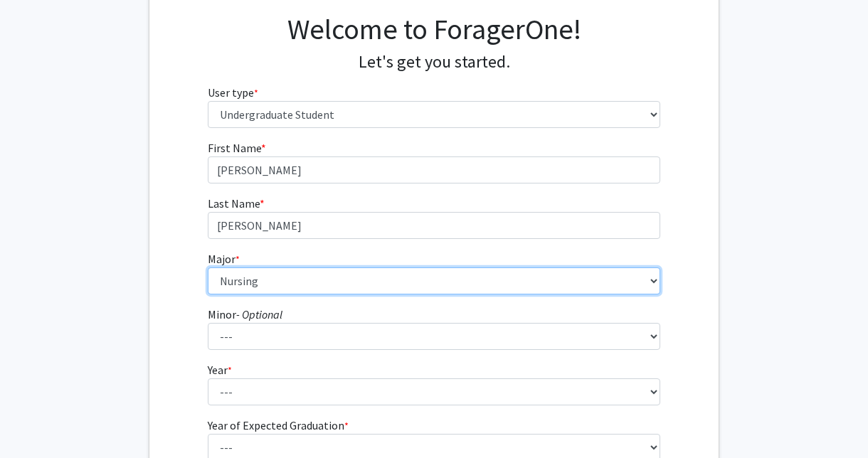  Describe the element at coordinates (233, 204) in the screenshot. I see `span: Last Name` at that location.